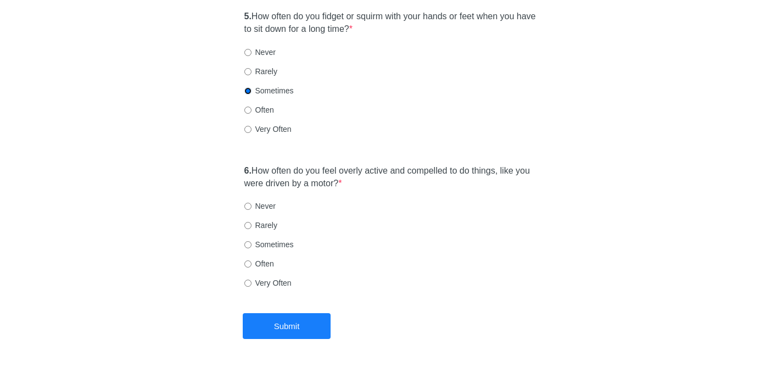 The image size is (782, 378). What do you see at coordinates (248, 170) in the screenshot?
I see `strong: 6.` at bounding box center [248, 170].